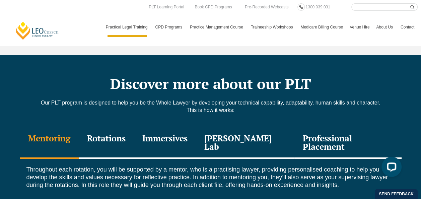 Image resolution: width=421 pixels, height=199 pixels. Describe the element at coordinates (321, 27) in the screenshot. I see `a: Medicare Billing Course` at that location.